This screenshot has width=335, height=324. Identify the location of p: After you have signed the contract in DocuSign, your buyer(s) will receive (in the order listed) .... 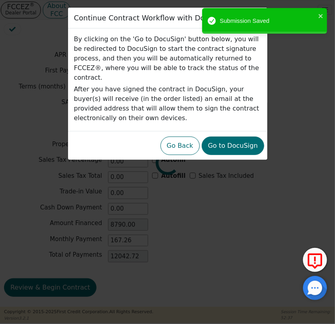
(168, 104).